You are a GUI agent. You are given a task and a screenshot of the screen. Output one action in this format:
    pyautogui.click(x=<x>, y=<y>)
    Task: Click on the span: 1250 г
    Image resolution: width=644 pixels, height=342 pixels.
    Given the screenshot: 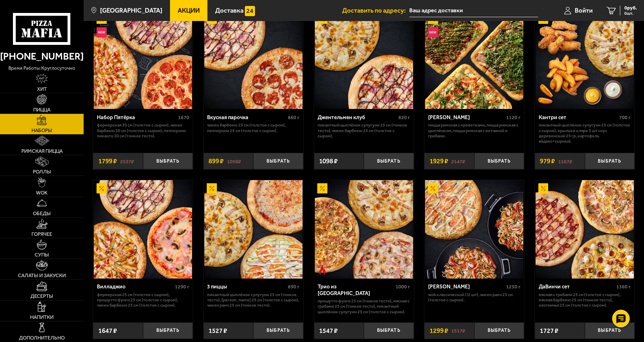 What is the action you would take?
    pyautogui.click(x=513, y=286)
    